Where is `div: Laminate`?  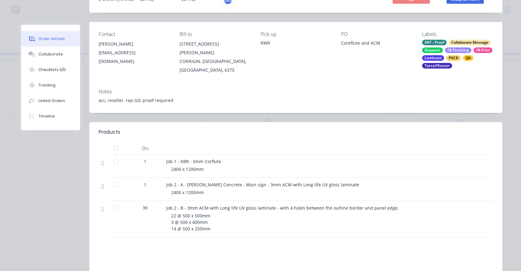 div: Laminate is located at coordinates (433, 58).